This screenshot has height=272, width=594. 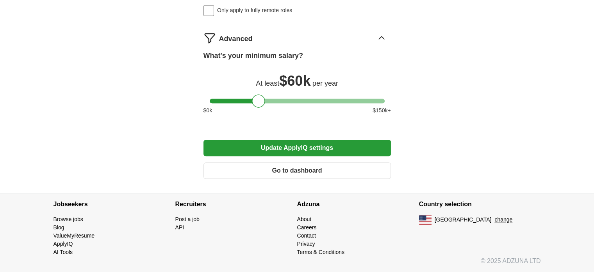 What do you see at coordinates (297, 148) in the screenshot?
I see `button: Update ApplyIQ settings` at bounding box center [297, 148].